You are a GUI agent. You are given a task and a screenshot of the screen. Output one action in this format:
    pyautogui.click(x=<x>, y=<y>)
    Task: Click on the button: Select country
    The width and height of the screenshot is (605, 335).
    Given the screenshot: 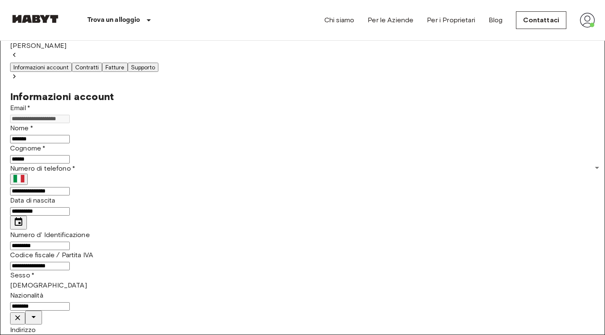 What is the action you would take?
    pyautogui.click(x=19, y=179)
    